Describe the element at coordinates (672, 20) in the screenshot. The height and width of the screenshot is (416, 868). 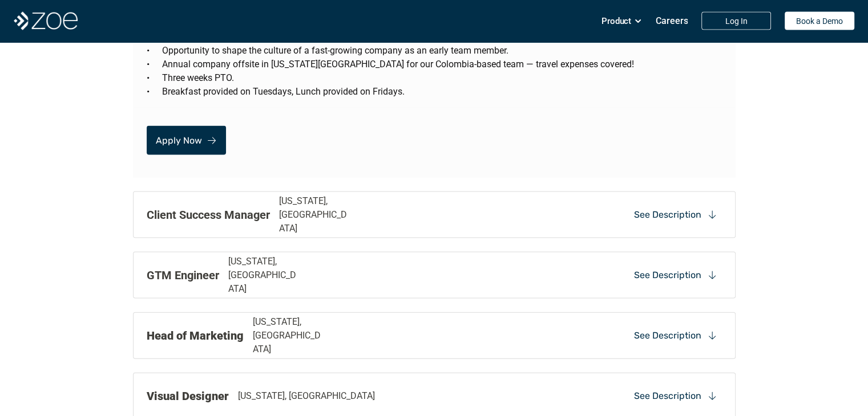
I see `p: Careers` at that location.